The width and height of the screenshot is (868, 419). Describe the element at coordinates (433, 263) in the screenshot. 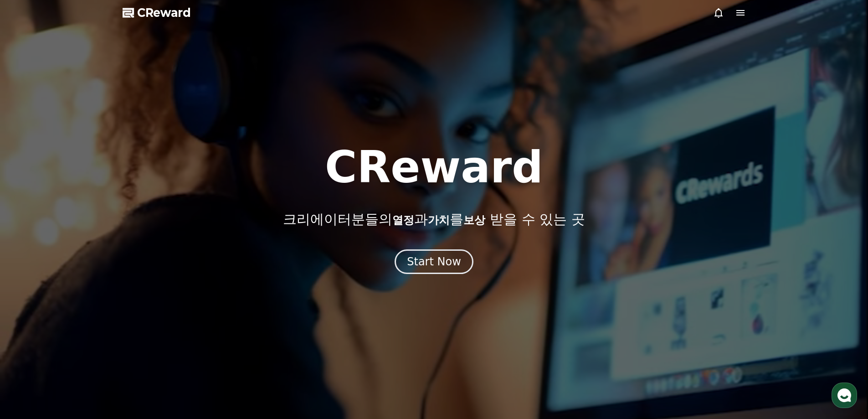

I see `a: Start Now` at that location.